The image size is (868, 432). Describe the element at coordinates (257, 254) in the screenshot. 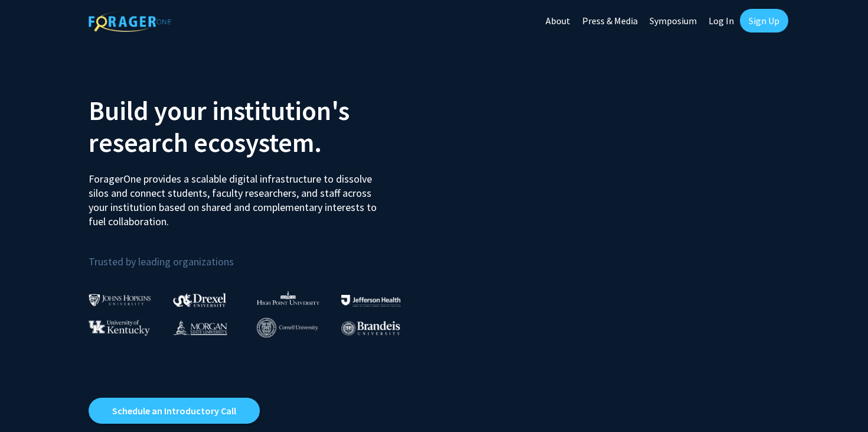

I see `p: Trusted by leading organizations` at that location.